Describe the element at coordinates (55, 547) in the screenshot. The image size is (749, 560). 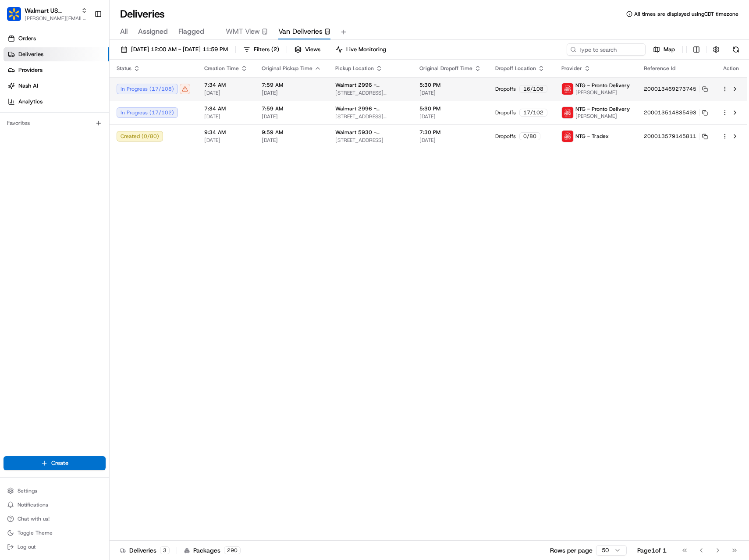
I see `button: Log out` at that location.